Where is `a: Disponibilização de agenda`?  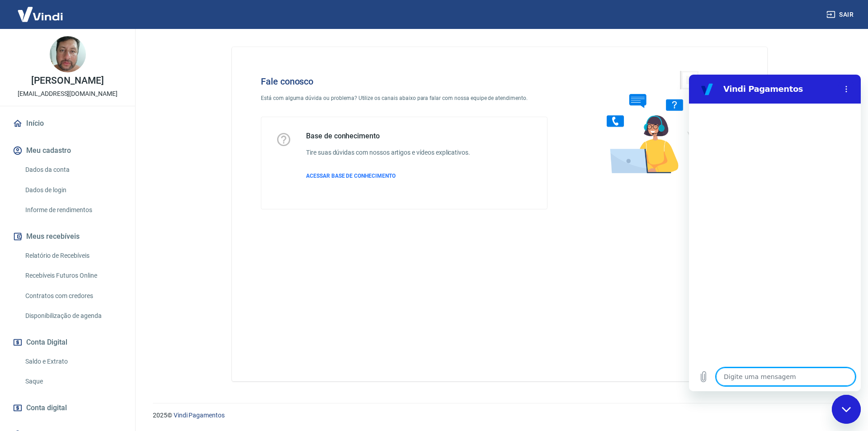
a: Disponibilização de agenda is located at coordinates (73, 316).